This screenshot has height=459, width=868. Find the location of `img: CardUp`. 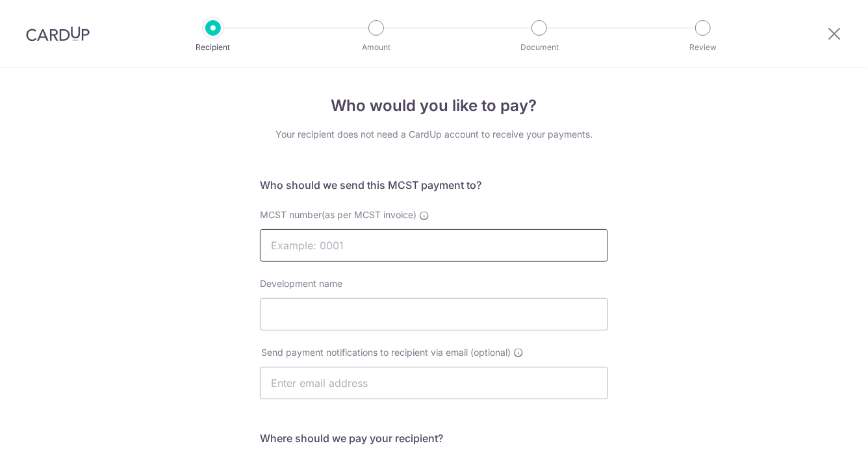

img: CardUp is located at coordinates (58, 34).